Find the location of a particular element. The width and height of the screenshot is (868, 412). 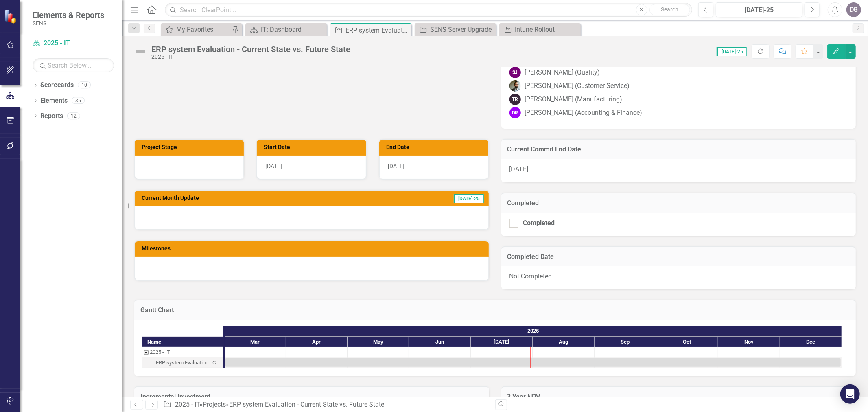

div: TR is located at coordinates (515, 99).